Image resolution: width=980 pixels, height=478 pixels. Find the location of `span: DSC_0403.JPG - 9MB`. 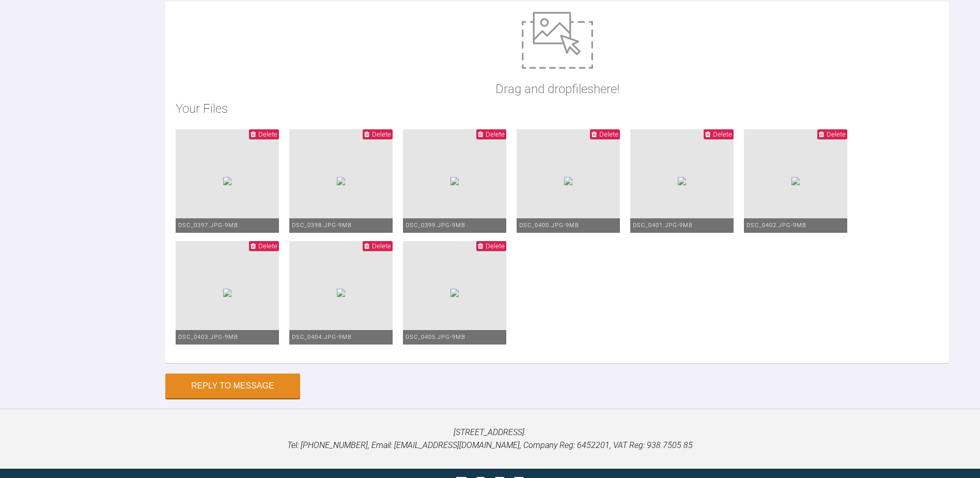

span: DSC_0403.JPG - 9MB is located at coordinates (208, 336).